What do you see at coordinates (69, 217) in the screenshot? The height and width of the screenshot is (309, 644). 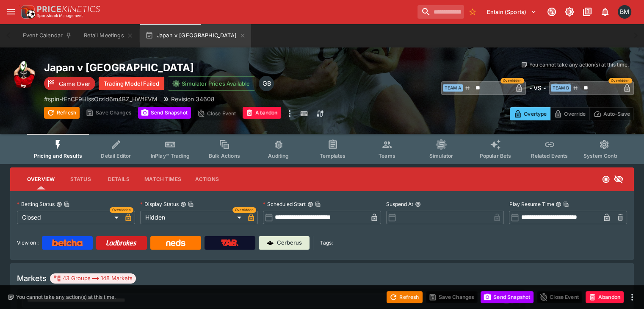 I see `div: Closed` at bounding box center [69, 217].